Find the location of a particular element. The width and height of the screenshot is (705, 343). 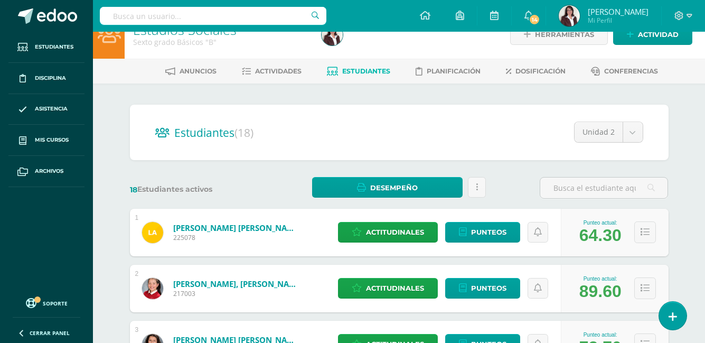

span: 18 is located at coordinates (134, 190).